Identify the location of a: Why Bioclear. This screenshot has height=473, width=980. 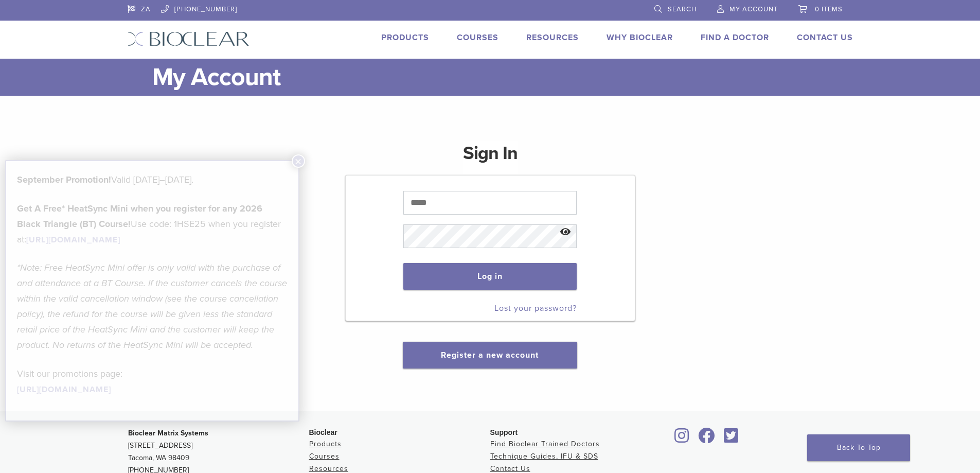
(639, 38).